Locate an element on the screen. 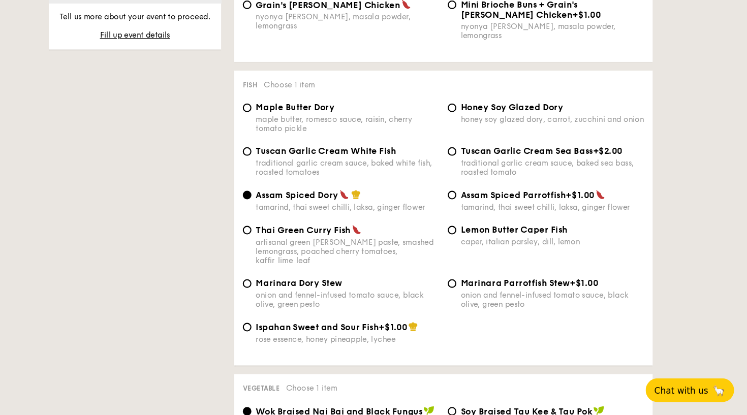 This screenshot has width=747, height=415. div: traditional garlic cream sauce, baked sea bass, roasted tomato is located at coordinates (563, 182).